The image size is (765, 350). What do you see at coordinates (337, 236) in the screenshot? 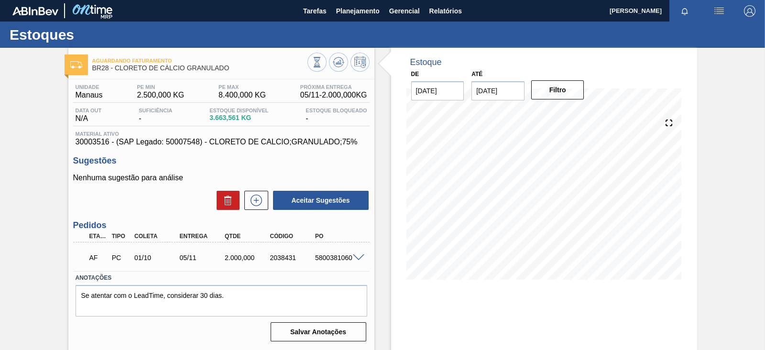
I see `div: PO` at bounding box center [337, 236].